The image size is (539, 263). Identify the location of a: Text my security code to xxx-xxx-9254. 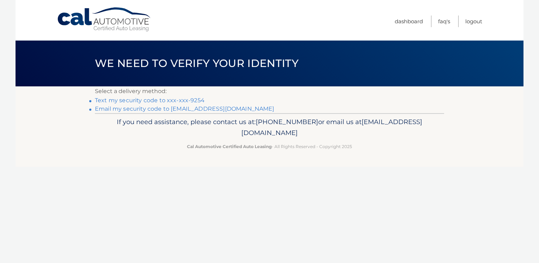
(149, 100).